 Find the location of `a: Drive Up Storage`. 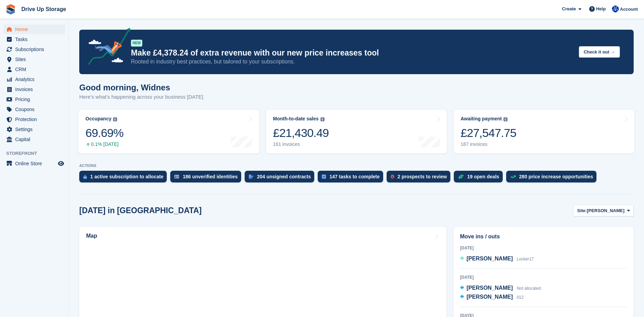

a: Drive Up Storage is located at coordinates (44, 9).